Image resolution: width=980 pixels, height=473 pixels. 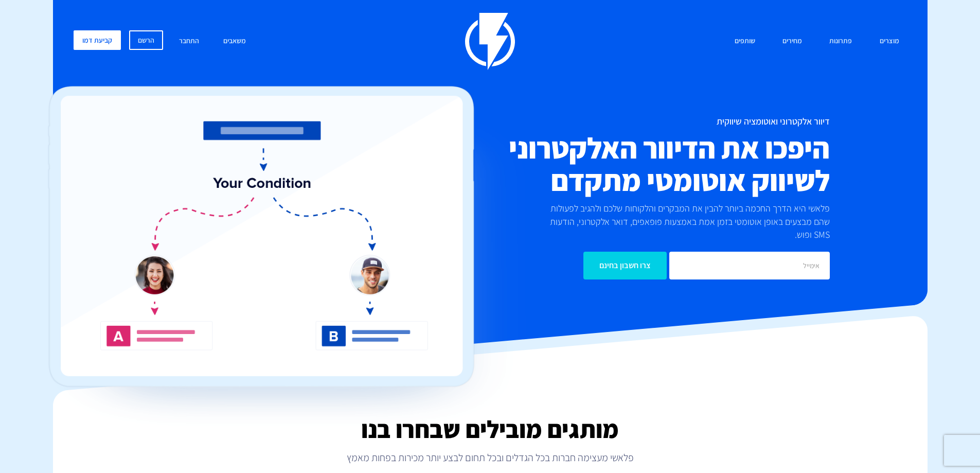 I want to click on a: התחבר, so click(x=189, y=41).